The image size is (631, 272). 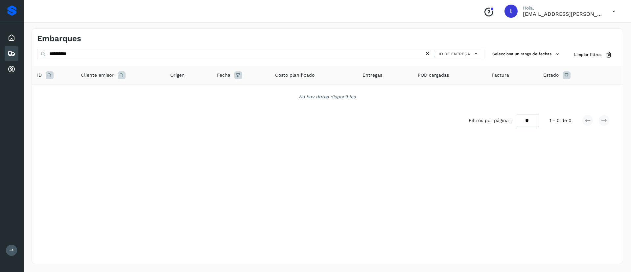 What do you see at coordinates (12, 69) in the screenshot?
I see `div: Cuentas por cobrar` at bounding box center [12, 69].